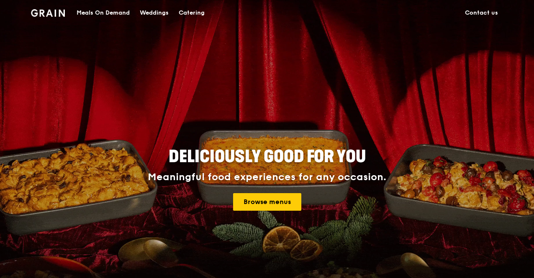 Image resolution: width=534 pixels, height=278 pixels. Describe the element at coordinates (154, 13) in the screenshot. I see `a: Weddings` at that location.